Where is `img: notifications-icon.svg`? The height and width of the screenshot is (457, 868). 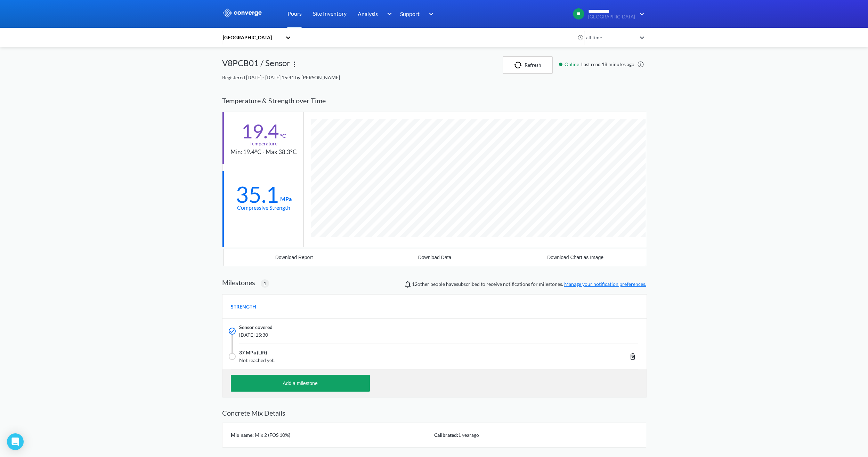 img: notifications-icon.svg is located at coordinates (408, 285).